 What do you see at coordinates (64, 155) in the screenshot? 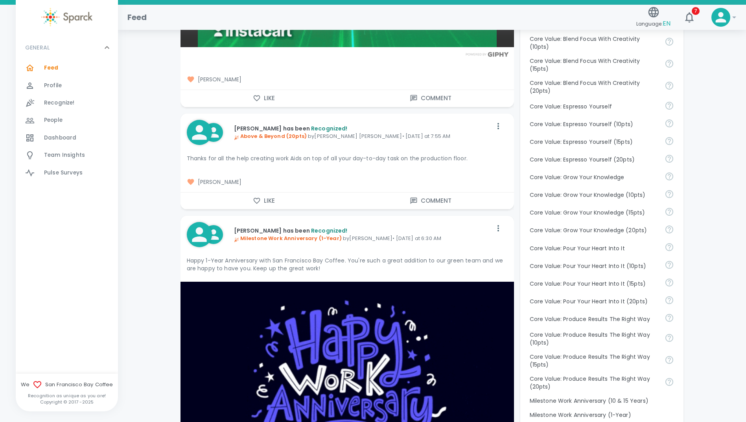
I see `span: Team Insights` at bounding box center [64, 155].